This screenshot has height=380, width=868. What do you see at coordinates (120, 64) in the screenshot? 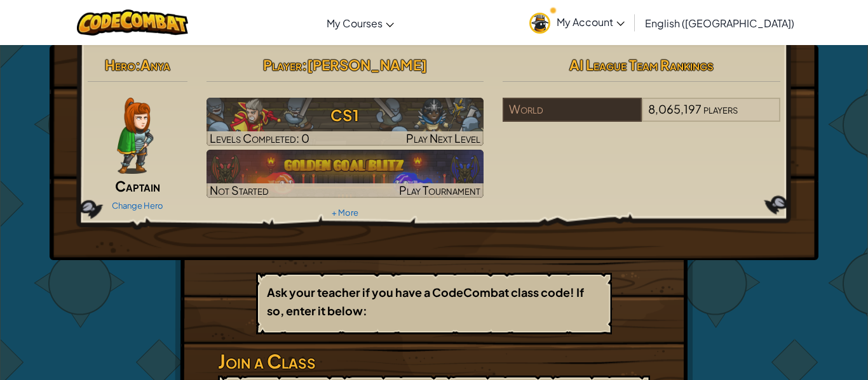
I see `span: Hero` at bounding box center [120, 64].